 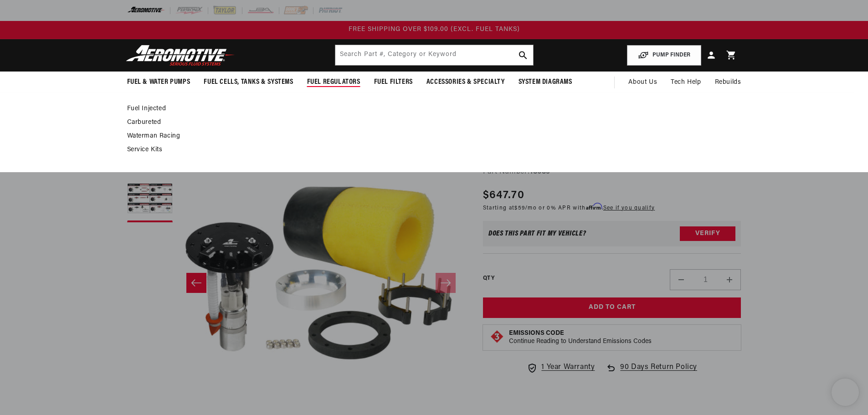 What do you see at coordinates (181, 55) in the screenshot?
I see `img: Aeromotive` at bounding box center [181, 55].